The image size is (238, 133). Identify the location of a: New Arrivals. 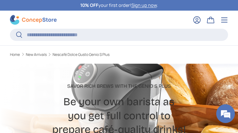
(36, 55).